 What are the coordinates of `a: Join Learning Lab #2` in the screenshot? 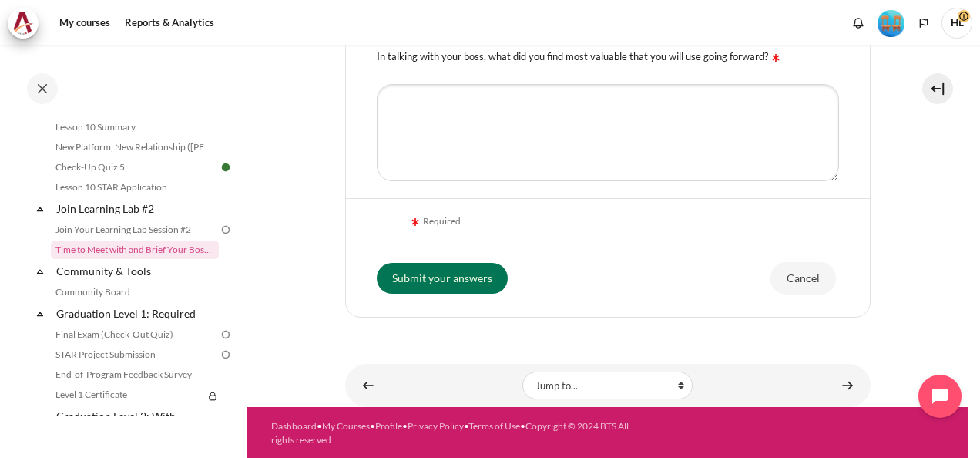 It's located at (137, 209).